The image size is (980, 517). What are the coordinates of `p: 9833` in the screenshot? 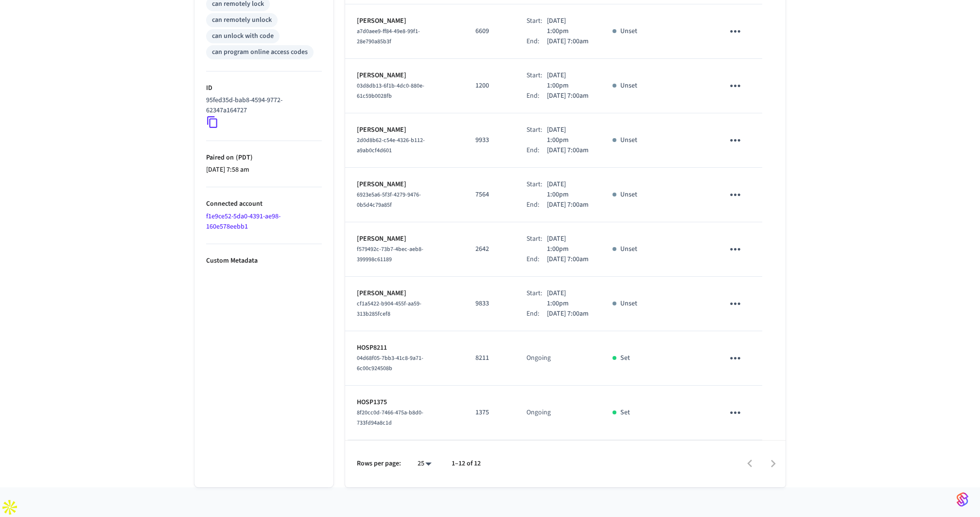 It's located at (489, 303).